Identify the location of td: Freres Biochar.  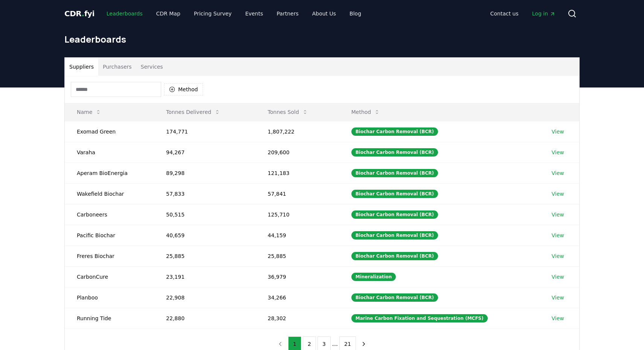
(109, 256).